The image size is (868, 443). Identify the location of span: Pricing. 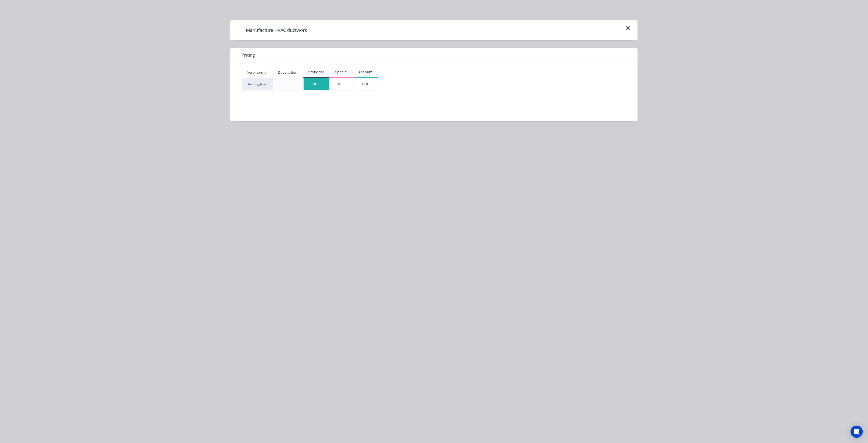
(249, 55).